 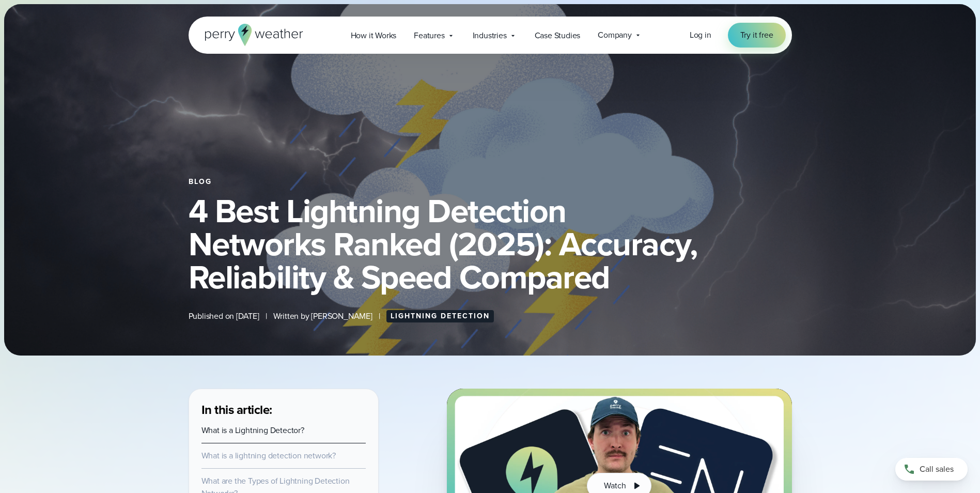 I want to click on a: Log in, so click(x=701, y=35).